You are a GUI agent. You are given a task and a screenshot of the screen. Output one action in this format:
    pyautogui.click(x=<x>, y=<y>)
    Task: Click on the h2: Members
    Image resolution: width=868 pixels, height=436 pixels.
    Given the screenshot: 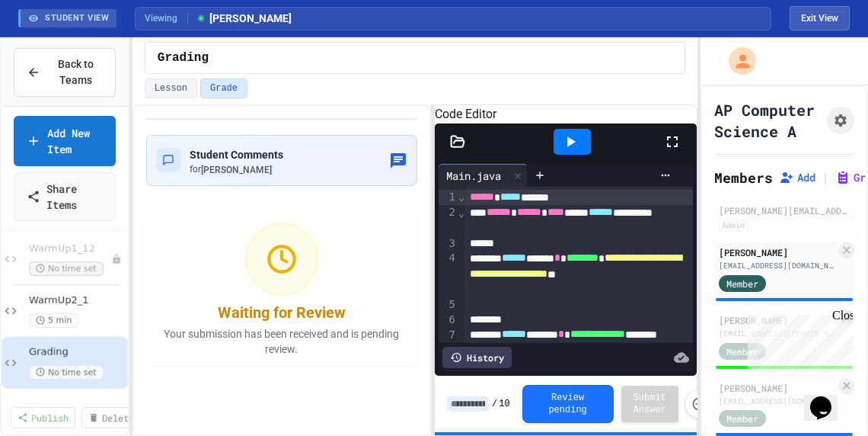 What is the action you would take?
    pyautogui.click(x=743, y=177)
    